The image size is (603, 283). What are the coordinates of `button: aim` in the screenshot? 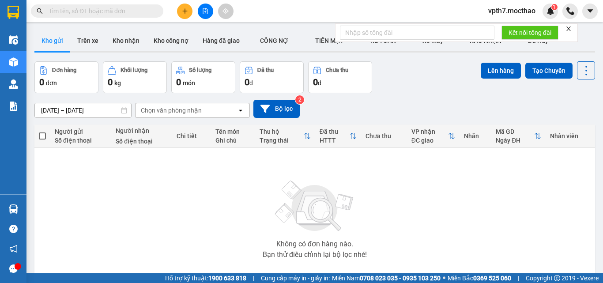 It's located at (226, 11).